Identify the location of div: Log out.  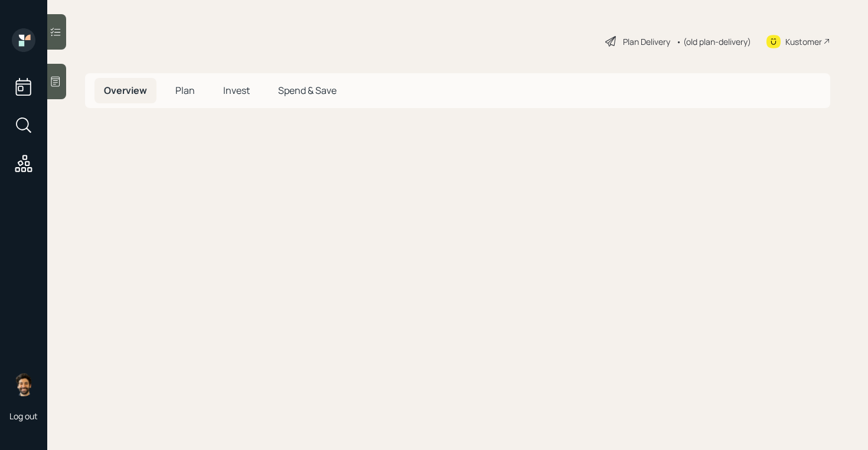
(24, 416).